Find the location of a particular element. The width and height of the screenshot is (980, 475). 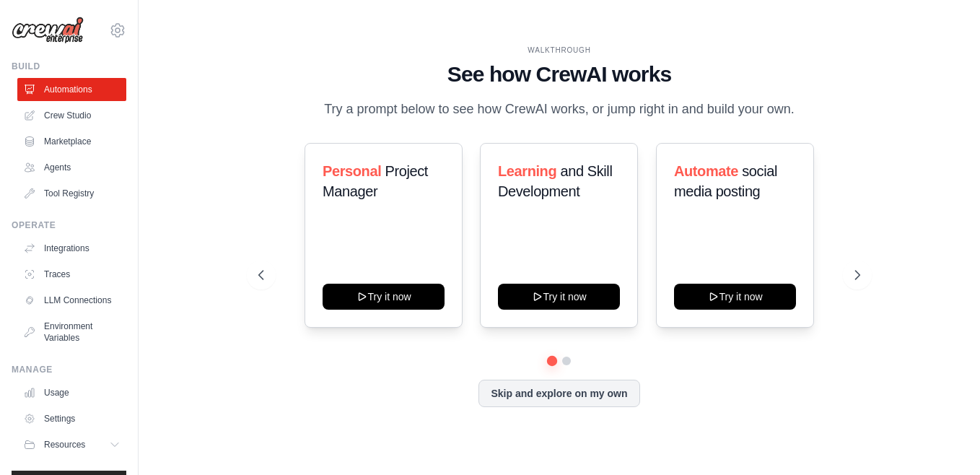

span: Personal is located at coordinates (352, 171).